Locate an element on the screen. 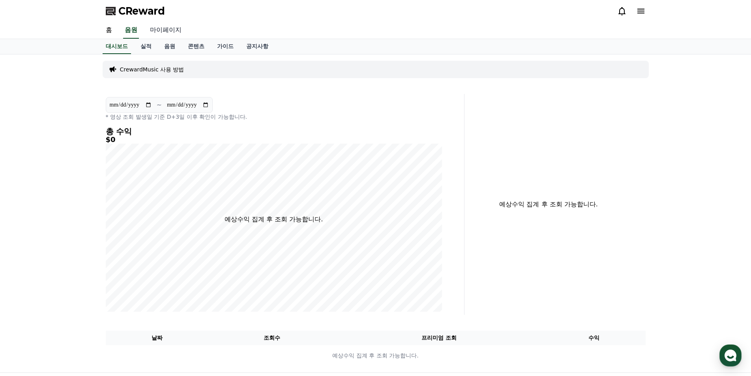 This screenshot has height=376, width=751. a: CReward is located at coordinates (135, 11).